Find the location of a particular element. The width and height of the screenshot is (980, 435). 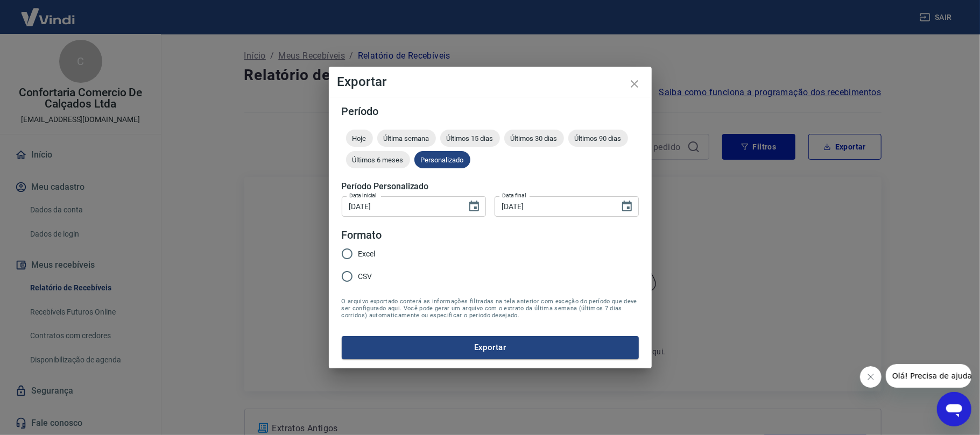

span: Últimos 6 meses is located at coordinates (378, 160).